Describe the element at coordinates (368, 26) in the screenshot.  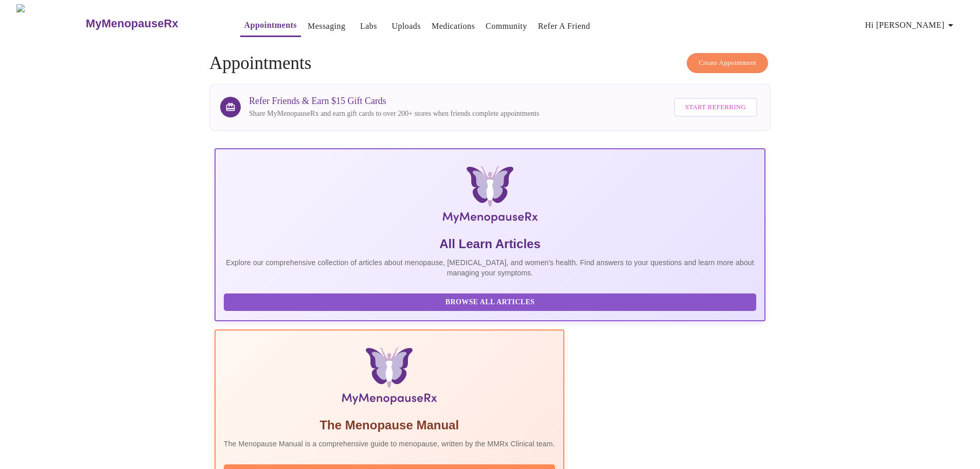
I see `button: Labs` at that location.